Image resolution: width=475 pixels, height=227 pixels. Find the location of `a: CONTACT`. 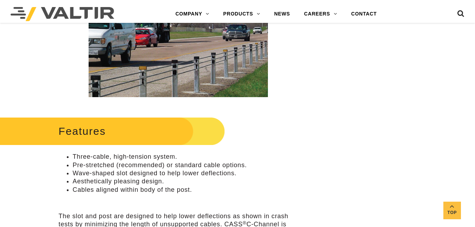

a: CONTACT is located at coordinates (364, 14).